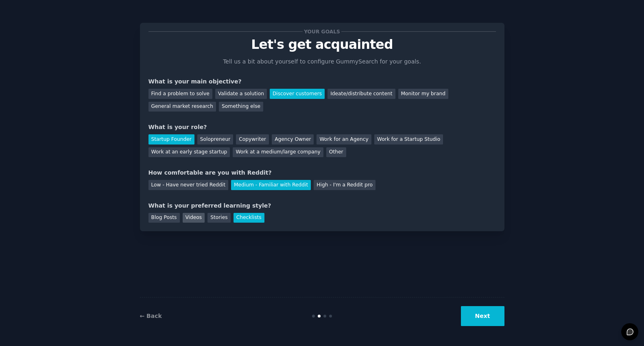 This screenshot has height=346, width=644. I want to click on div: Blog Posts, so click(164, 218).